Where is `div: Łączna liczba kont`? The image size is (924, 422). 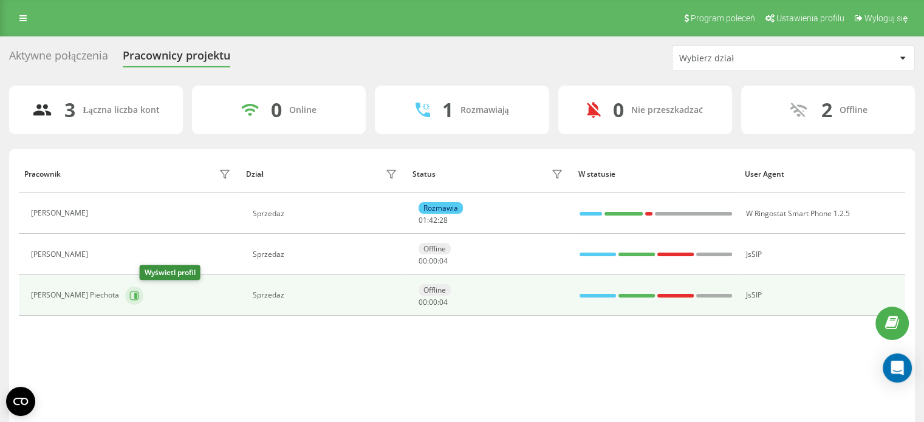 div: Łączna liczba kont is located at coordinates (121, 110).